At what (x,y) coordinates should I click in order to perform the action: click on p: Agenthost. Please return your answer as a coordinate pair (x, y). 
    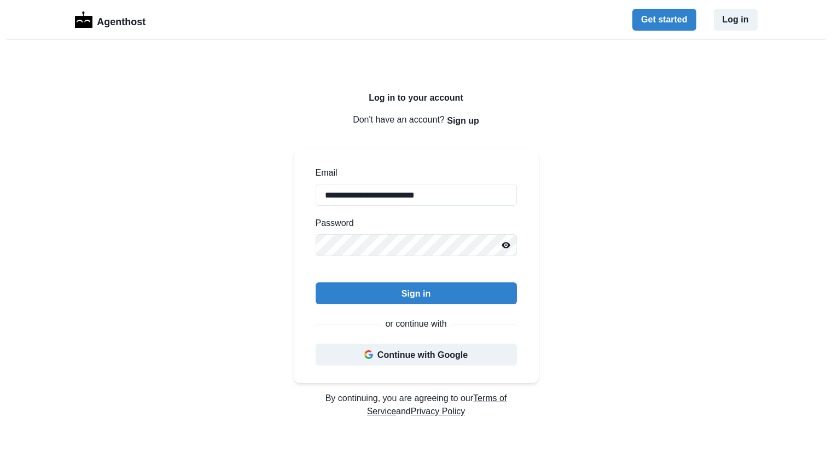
    Looking at the image, I should click on (121, 20).